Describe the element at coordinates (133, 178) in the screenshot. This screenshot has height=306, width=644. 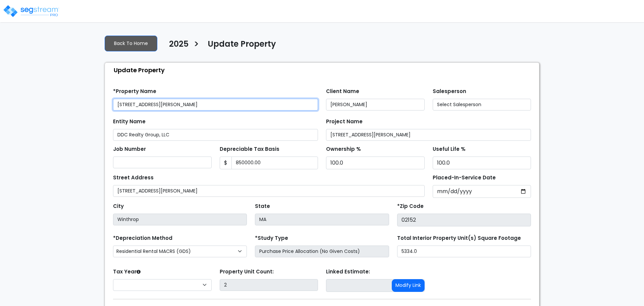
I see `label: Street Address` at that location.